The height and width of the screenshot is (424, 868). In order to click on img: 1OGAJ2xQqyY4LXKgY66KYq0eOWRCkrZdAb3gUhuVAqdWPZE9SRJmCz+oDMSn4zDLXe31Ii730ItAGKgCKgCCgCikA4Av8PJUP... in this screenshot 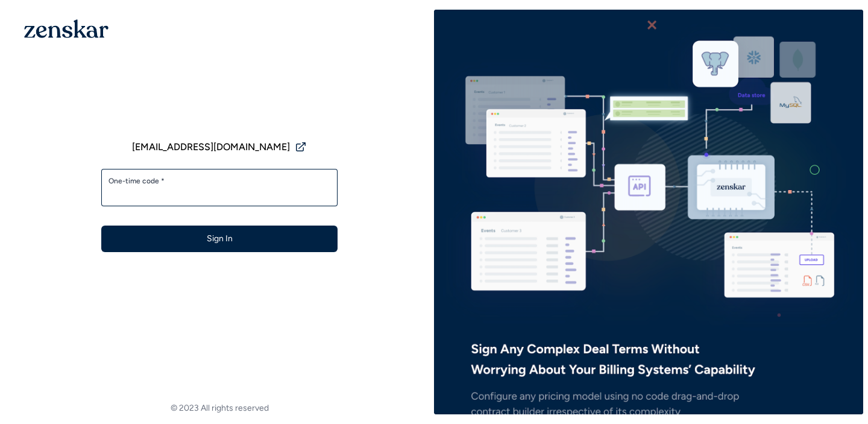, I will do `click(66, 29)`.